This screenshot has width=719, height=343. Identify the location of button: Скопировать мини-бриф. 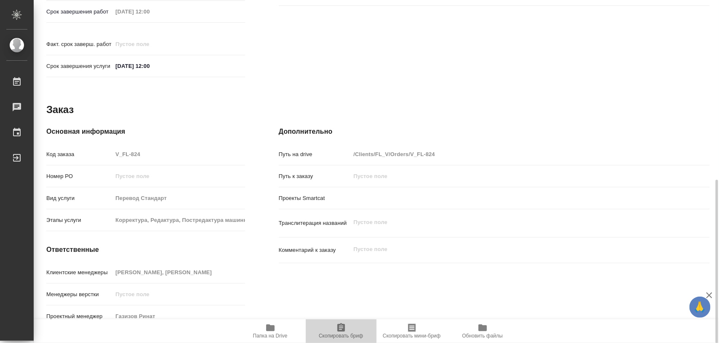
(412, 331).